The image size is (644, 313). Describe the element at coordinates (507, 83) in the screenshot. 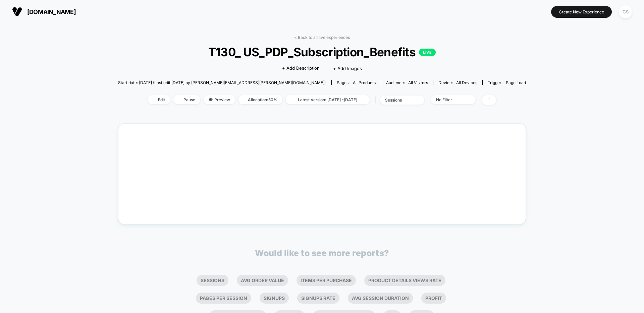

I see `div: Trigger:` at that location.